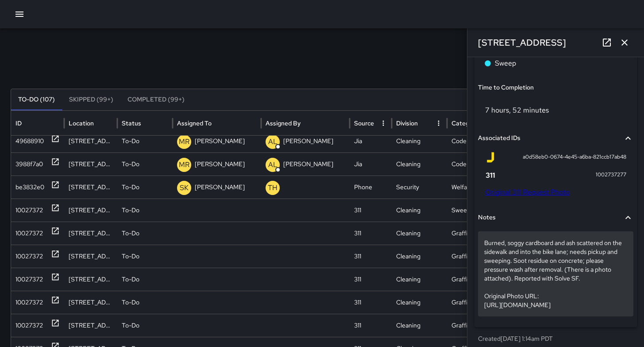 The height and width of the screenshot is (347, 644). What do you see at coordinates (30, 187) in the screenshot?
I see `div: be3832e0` at bounding box center [30, 187].